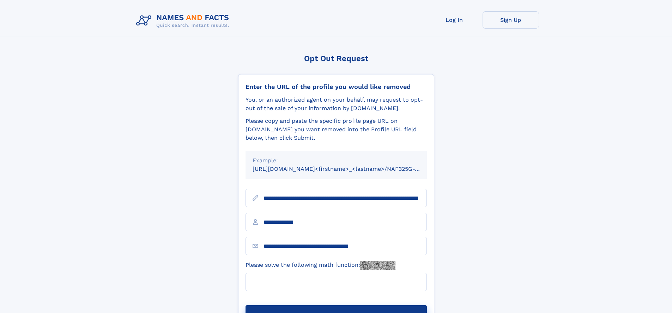 The image size is (672, 313). What do you see at coordinates (454, 20) in the screenshot?
I see `a: Log In` at bounding box center [454, 20].